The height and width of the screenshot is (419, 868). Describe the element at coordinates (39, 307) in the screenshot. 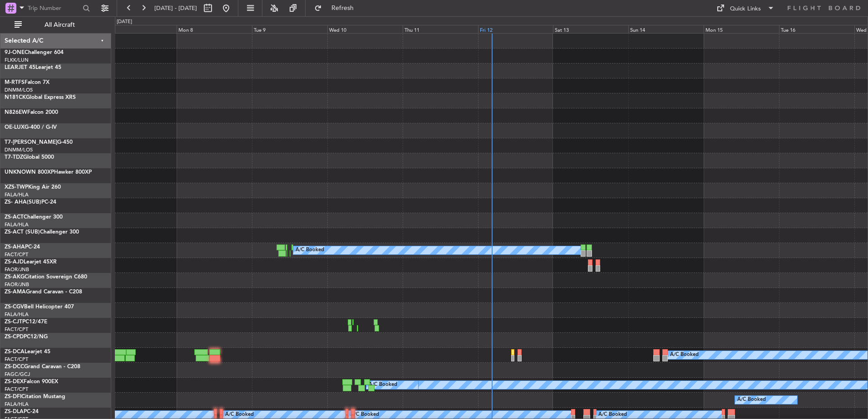

I see `a: ZS-CGVBell Helicopter 407` at that location.